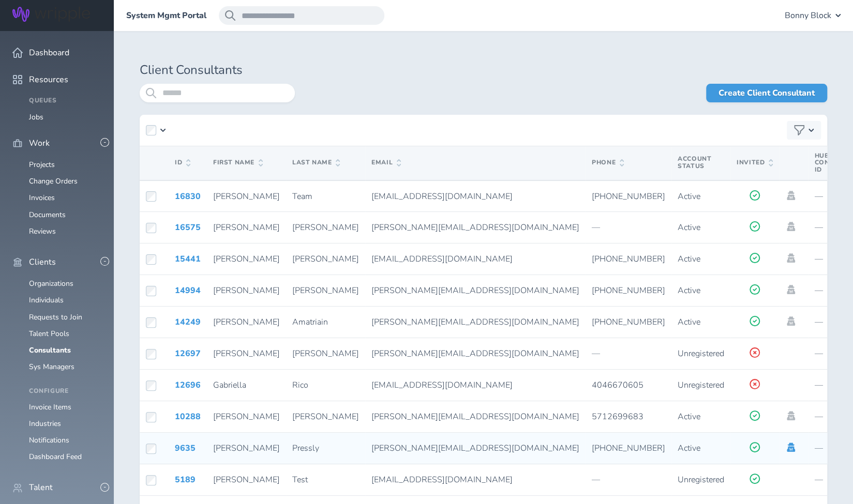  What do you see at coordinates (65, 391) in the screenshot?
I see `h4: Configure` at bounding box center [65, 391].